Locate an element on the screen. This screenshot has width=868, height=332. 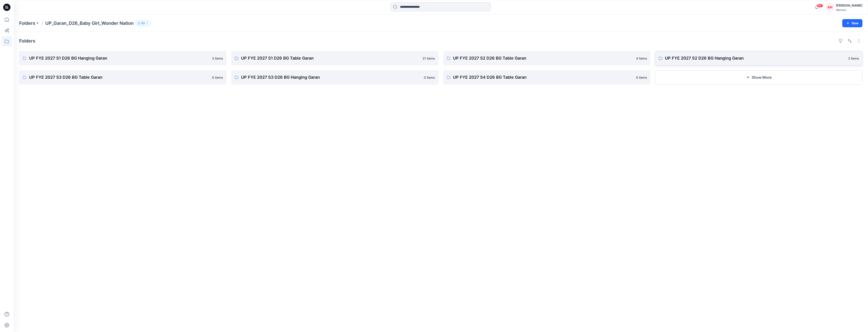
a: UP FYE 2027 S4 D26 BG Table Garan0 items is located at coordinates (547, 78).